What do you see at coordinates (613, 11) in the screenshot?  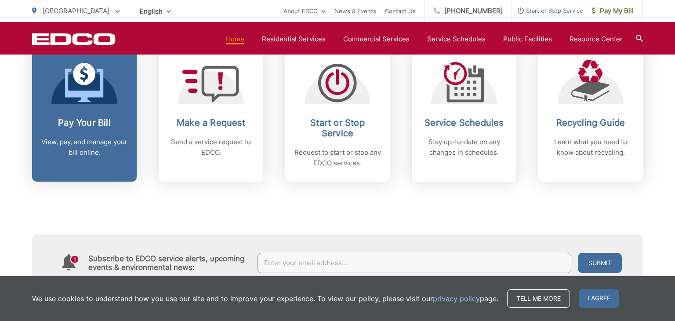 I see `span: Pay My Bill` at bounding box center [613, 11].